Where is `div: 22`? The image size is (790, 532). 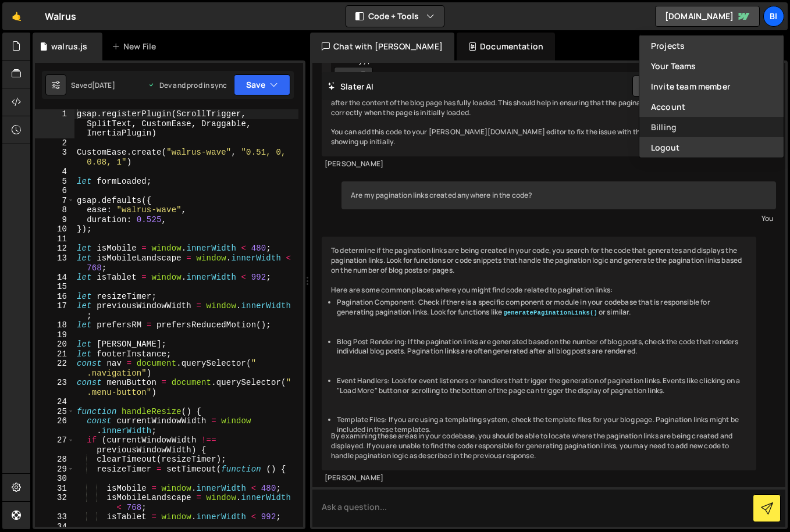
div: 22 is located at coordinates (55, 368).